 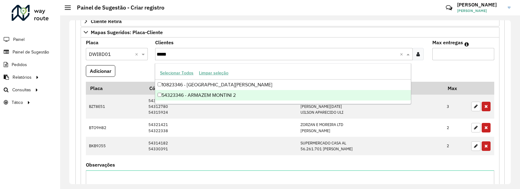 What do you see at coordinates (116, 127) in the screenshot?
I see `td: BTO9H82` at bounding box center [116, 127].